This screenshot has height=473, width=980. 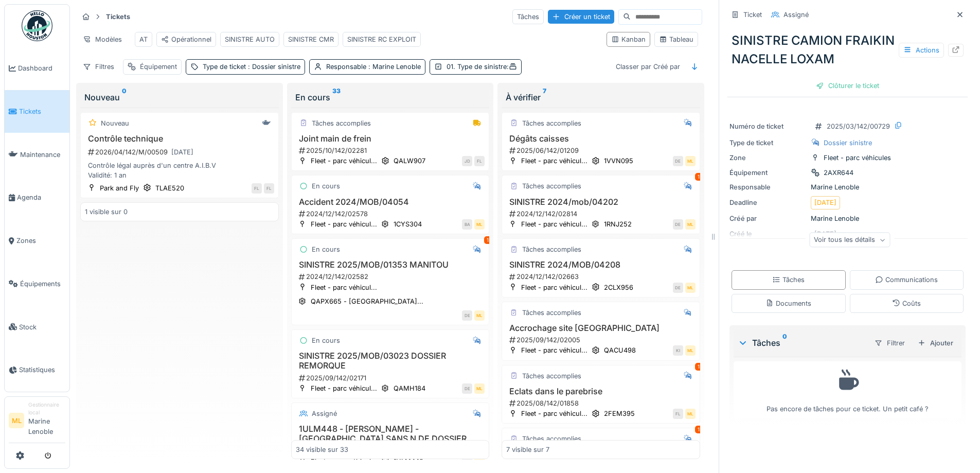 I want to click on a: ML Gestionnaire localMarine Lenoble, so click(x=37, y=421).